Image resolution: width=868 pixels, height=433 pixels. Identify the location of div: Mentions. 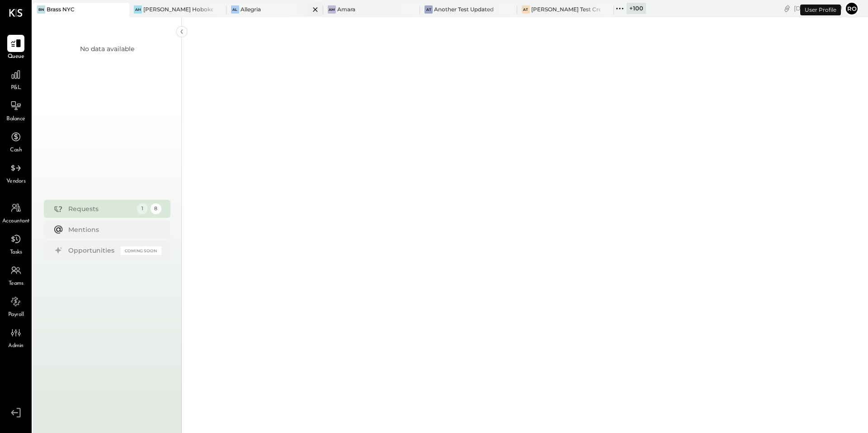
(113, 230).